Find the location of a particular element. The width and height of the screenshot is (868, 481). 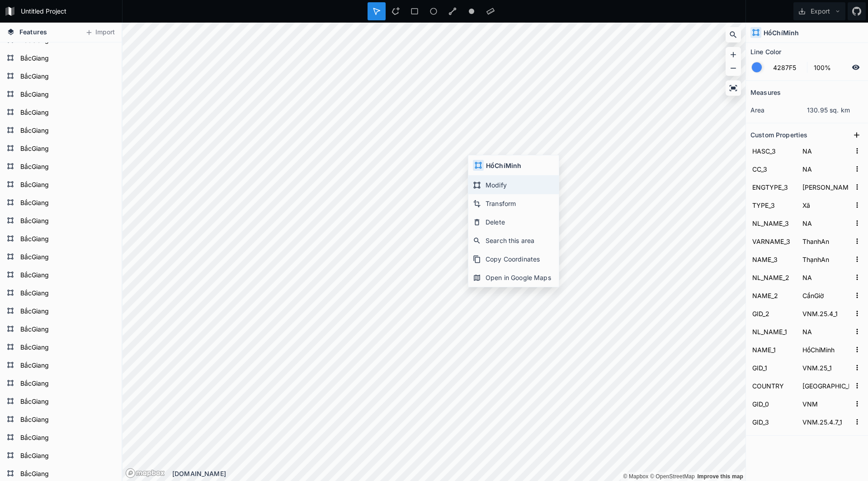

a: Mapbox is located at coordinates (635, 476).